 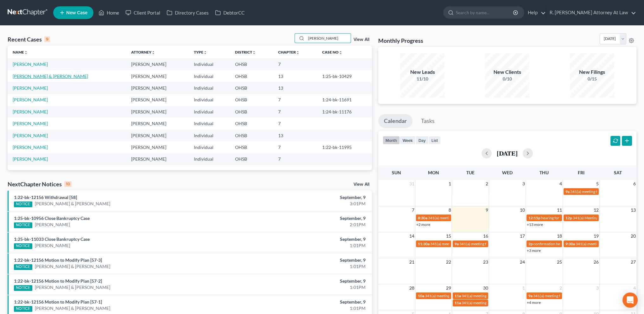 I want to click on div: New Clients, so click(x=507, y=72).